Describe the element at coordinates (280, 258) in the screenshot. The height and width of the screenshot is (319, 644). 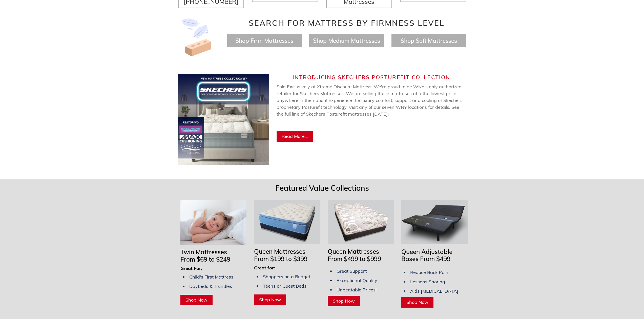
I see `span: From $199 to $399` at that location.